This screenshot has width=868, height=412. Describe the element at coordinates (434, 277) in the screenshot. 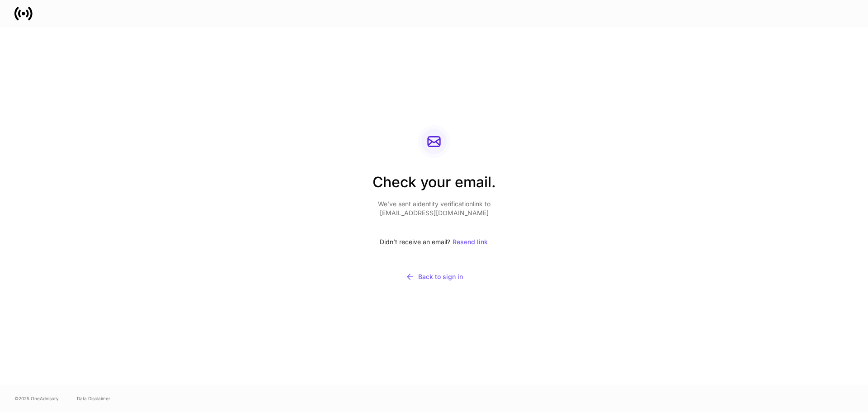

I see `div: Back to sign in` at that location.